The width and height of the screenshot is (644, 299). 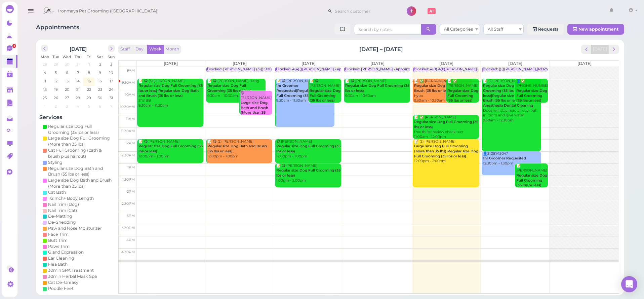 I want to click on span: Wed, so click(x=67, y=57).